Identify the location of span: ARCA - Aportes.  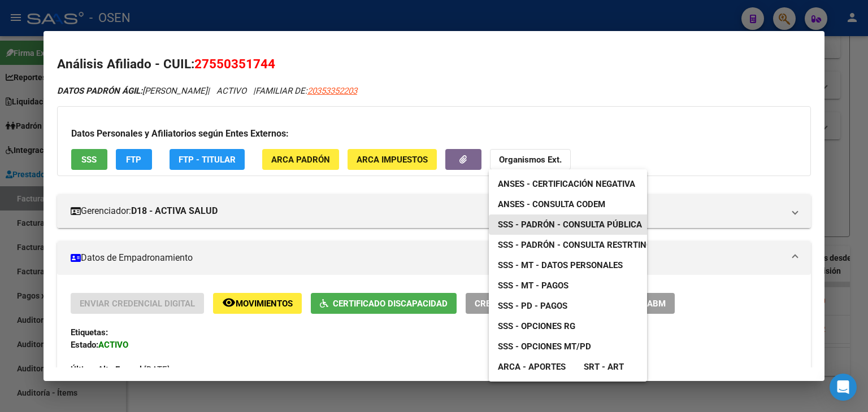
(532, 367).